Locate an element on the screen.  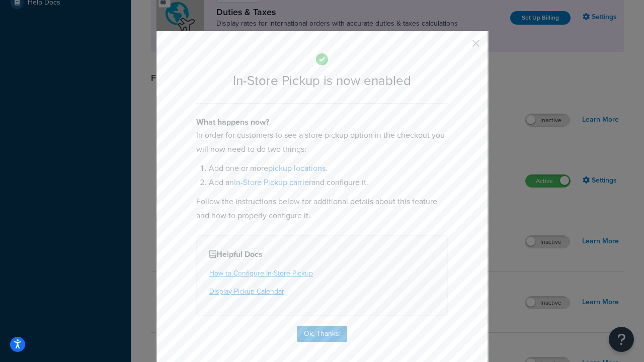
li: Add one or more . is located at coordinates (328, 169).